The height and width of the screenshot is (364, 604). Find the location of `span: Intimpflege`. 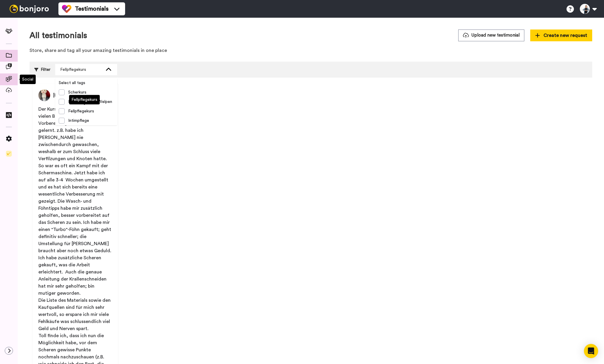

span: Intimpflege is located at coordinates (79, 121).